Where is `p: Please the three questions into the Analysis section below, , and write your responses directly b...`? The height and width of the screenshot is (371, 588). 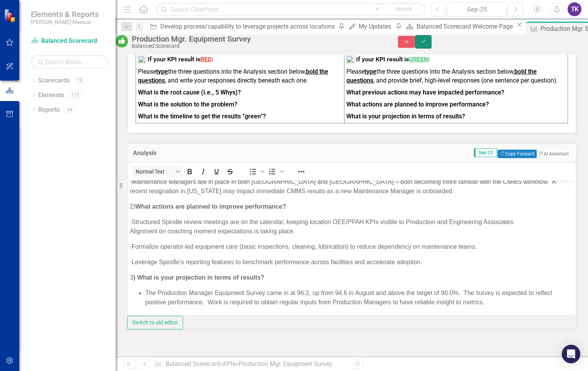 p: Please the three questions into the Analysis section below, , and write your responses directly b... is located at coordinates (240, 77).